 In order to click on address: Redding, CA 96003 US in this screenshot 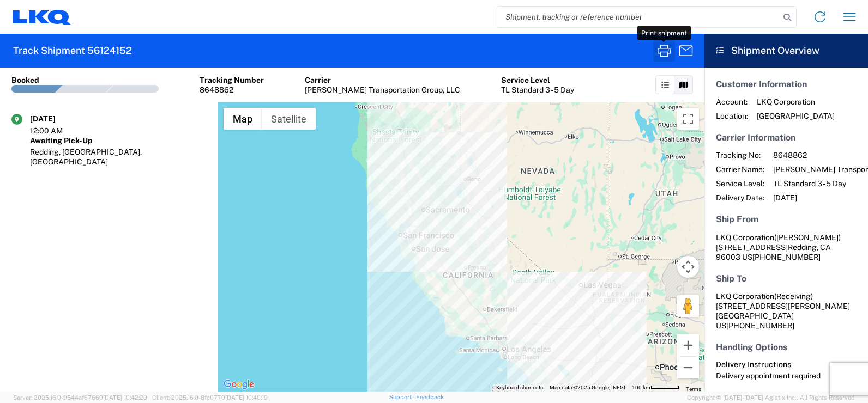, I will do `click(786, 248)`.